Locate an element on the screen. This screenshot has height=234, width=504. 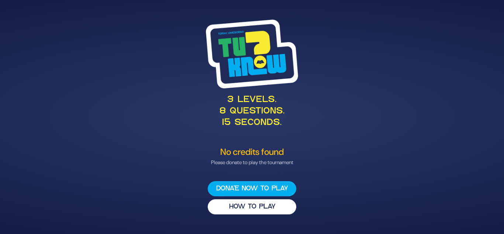
button: HOW TO PLAY is located at coordinates (252, 206).